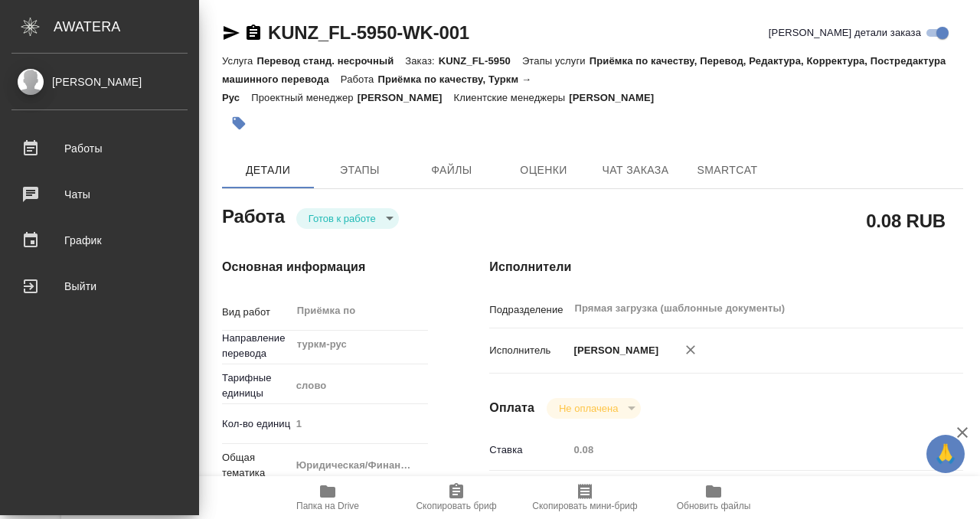 The height and width of the screenshot is (519, 980). Describe the element at coordinates (726, 267) in the screenshot. I see `h4: Исполнители` at that location.